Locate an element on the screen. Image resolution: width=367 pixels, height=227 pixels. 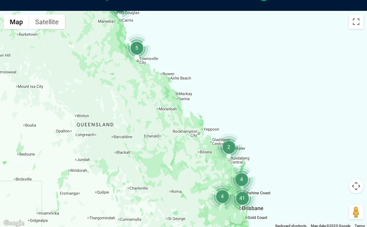
div: 5 is located at coordinates (137, 48).